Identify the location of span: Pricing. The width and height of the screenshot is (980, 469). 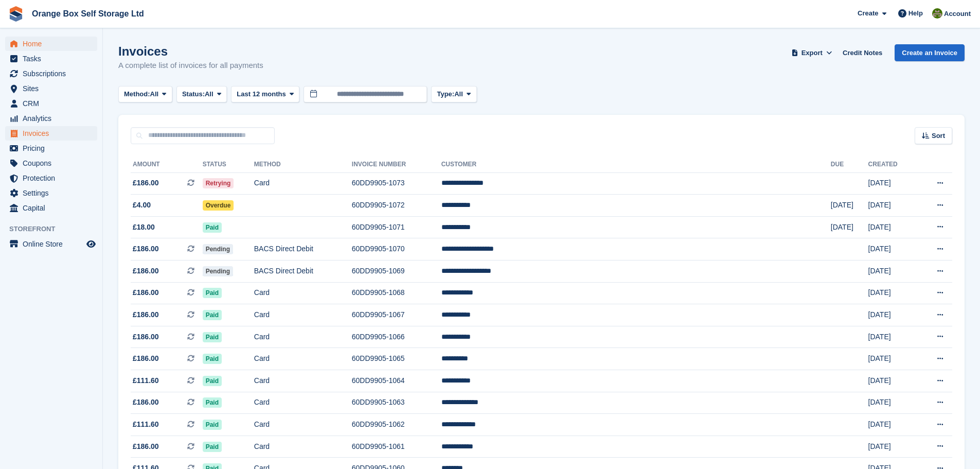
(54, 148).